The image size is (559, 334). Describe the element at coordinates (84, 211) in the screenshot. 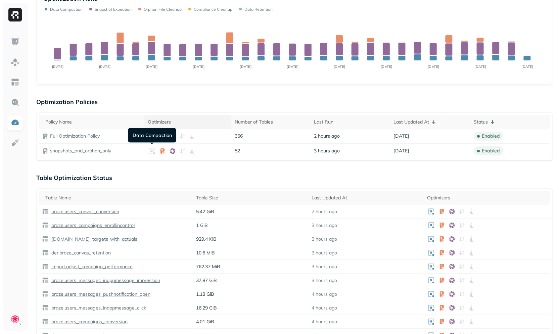

I see `a: braze.users_canvas_conversion` at that location.